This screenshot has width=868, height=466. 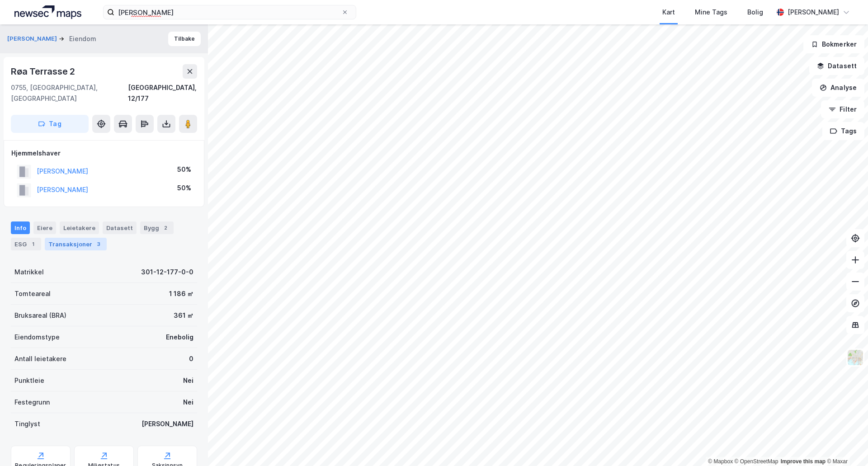 I want to click on div: Tomteareal, so click(x=33, y=294).